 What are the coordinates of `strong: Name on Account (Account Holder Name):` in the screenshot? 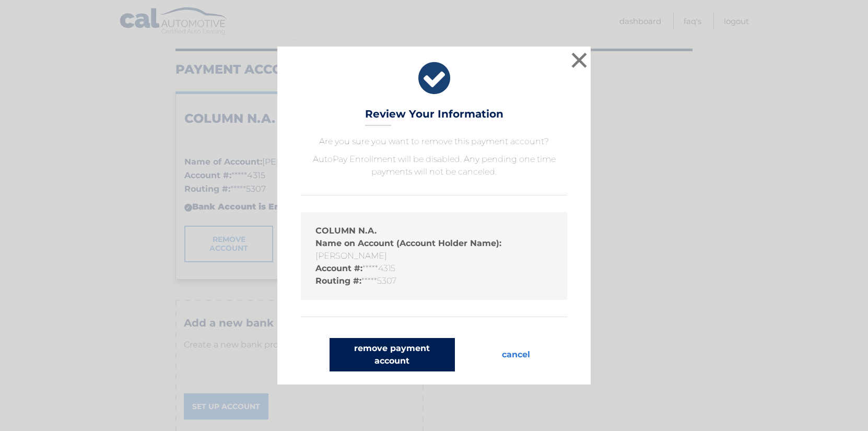 It's located at (408, 243).